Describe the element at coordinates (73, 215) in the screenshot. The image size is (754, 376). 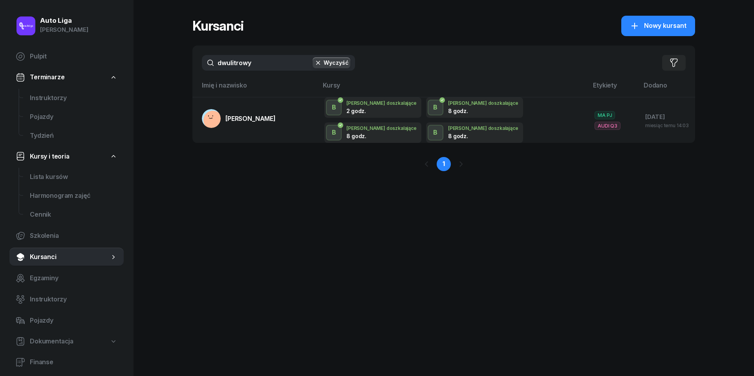
I see `a: Cennik` at that location.